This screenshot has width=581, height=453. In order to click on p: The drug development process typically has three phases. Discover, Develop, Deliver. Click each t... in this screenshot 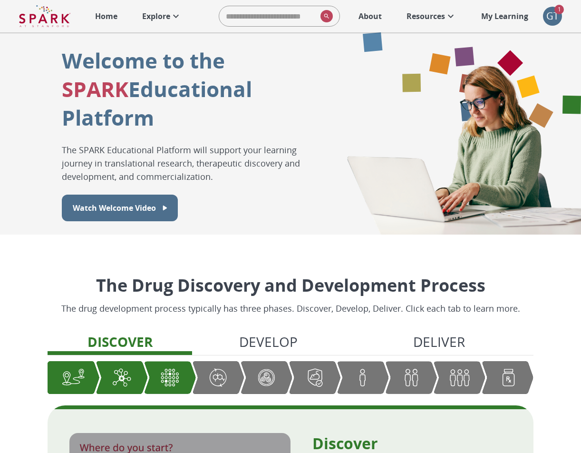, I will do `click(290, 308)`.